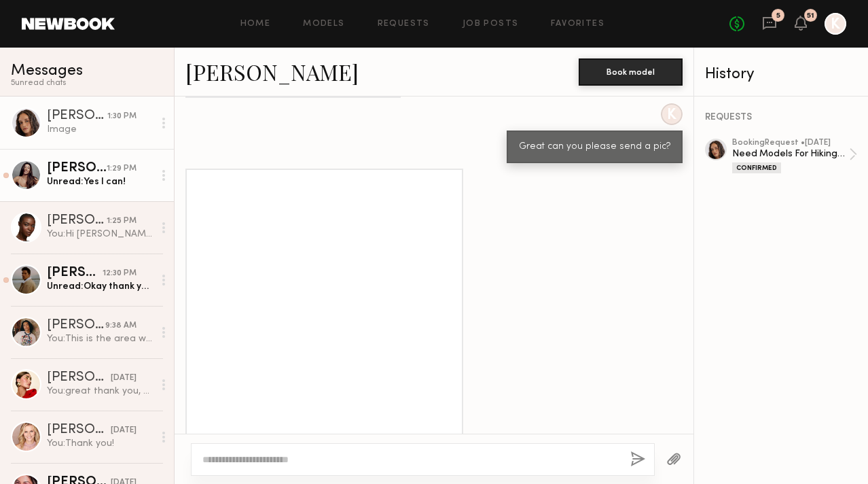  I want to click on div: Unread: Yes I can!, so click(100, 182).